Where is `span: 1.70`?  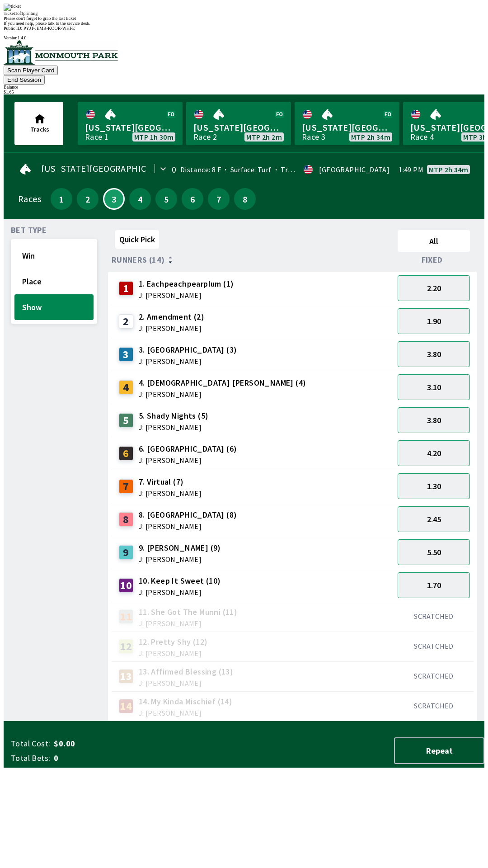 span: 1.70 is located at coordinates (434, 585).